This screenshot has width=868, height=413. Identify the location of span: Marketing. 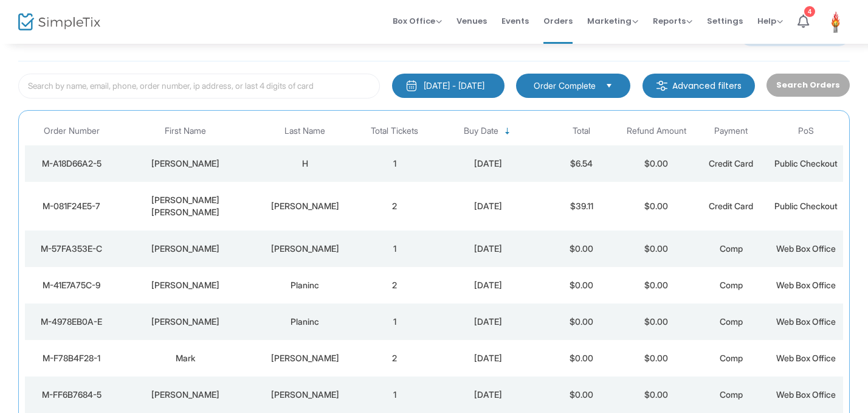
(612, 20).